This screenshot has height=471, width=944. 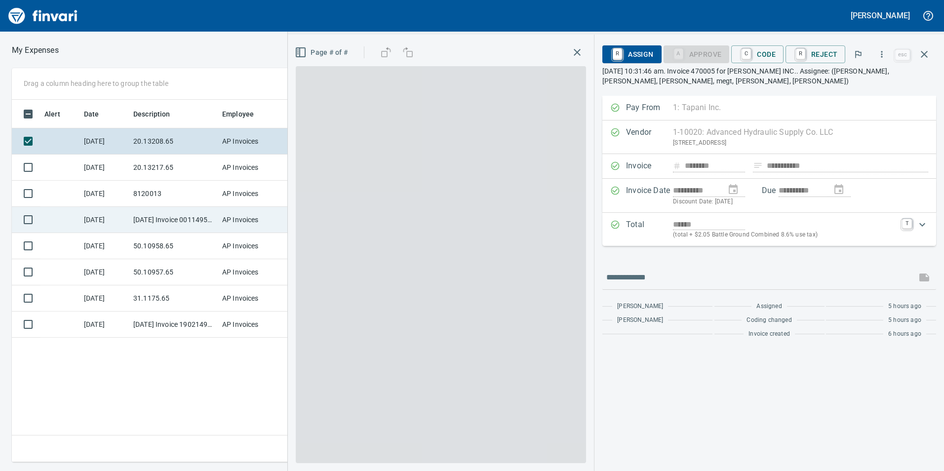 I want to click on button: More, so click(x=882, y=54).